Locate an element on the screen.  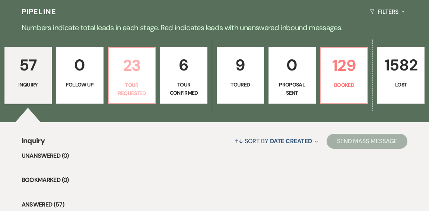
p: Tour Requested is located at coordinates (132, 89).